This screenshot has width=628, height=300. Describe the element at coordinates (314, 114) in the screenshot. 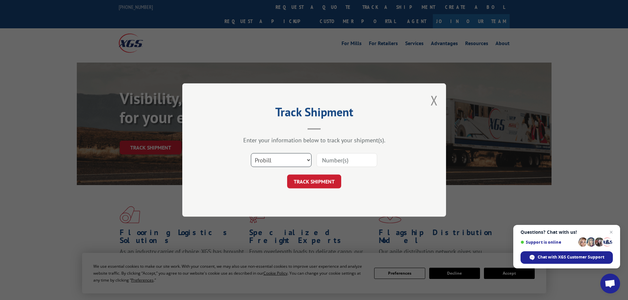

I see `h2: Track Shipment` at that location.